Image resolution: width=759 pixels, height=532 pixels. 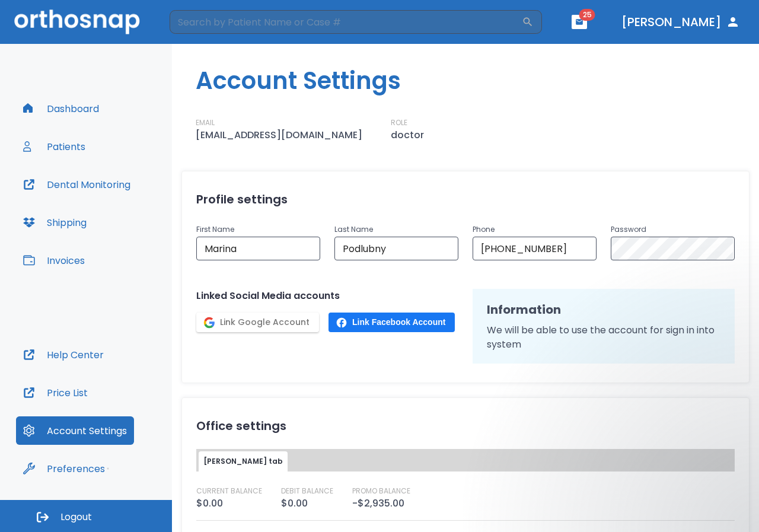 What do you see at coordinates (396, 230) in the screenshot?
I see `p: Last Name` at bounding box center [396, 230].